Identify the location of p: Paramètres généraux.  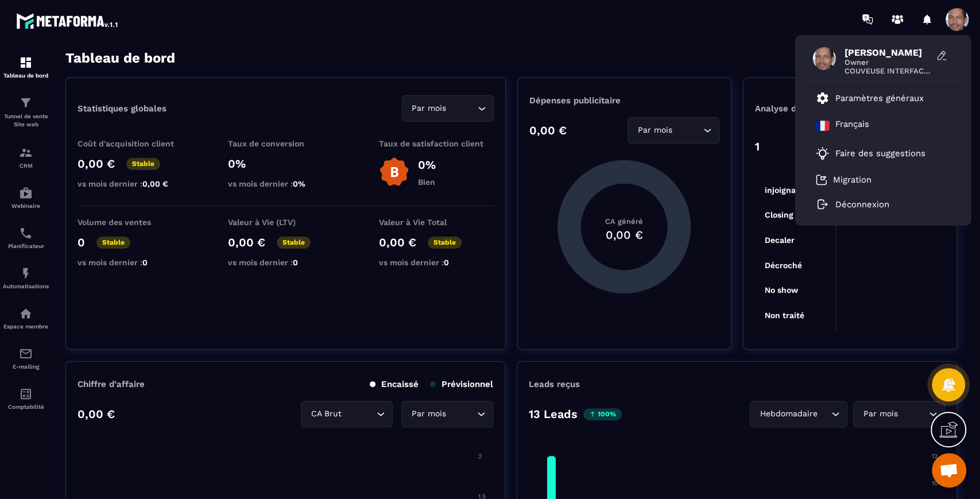
(880, 98).